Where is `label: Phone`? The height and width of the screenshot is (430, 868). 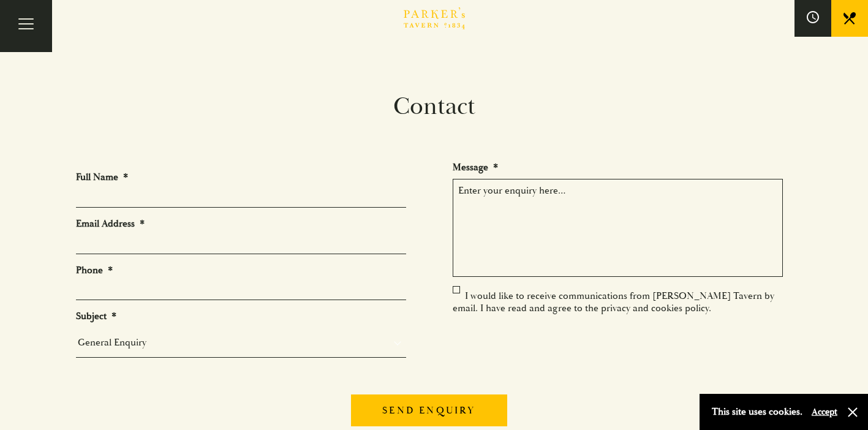
label: Phone is located at coordinates (95, 271).